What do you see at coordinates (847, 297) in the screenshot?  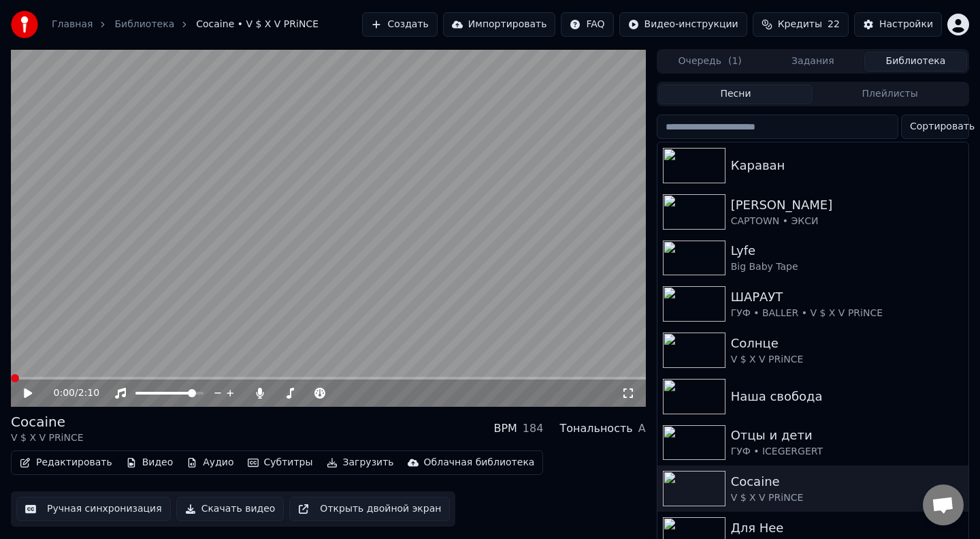 I see `div: ШАРАУТ` at bounding box center [847, 297].